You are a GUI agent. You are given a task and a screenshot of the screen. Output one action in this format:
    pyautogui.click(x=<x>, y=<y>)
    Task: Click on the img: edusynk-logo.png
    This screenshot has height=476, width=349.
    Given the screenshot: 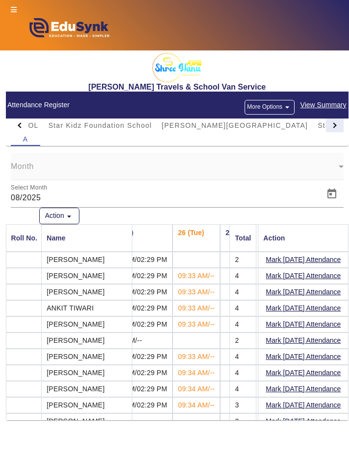 What is the action you would take?
    pyautogui.click(x=68, y=30)
    